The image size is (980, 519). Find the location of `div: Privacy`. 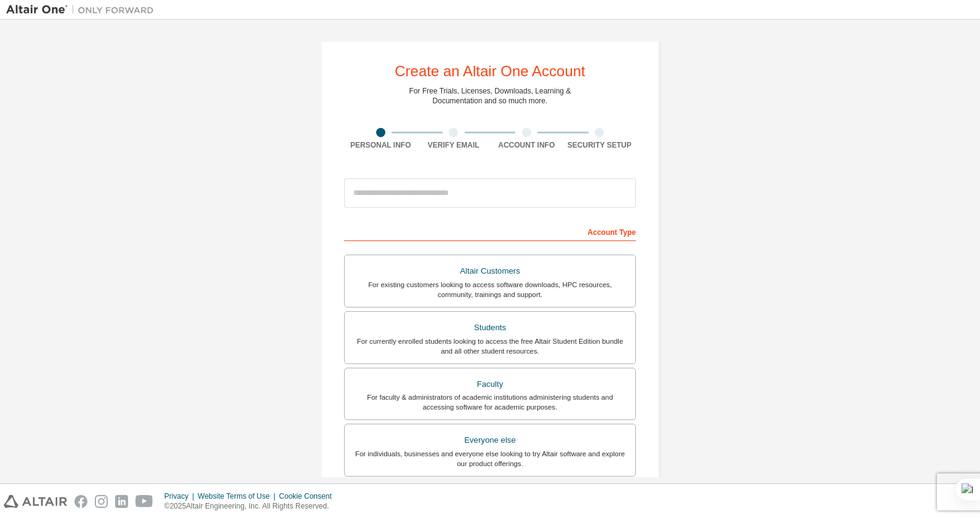

div: Privacy is located at coordinates (181, 496).